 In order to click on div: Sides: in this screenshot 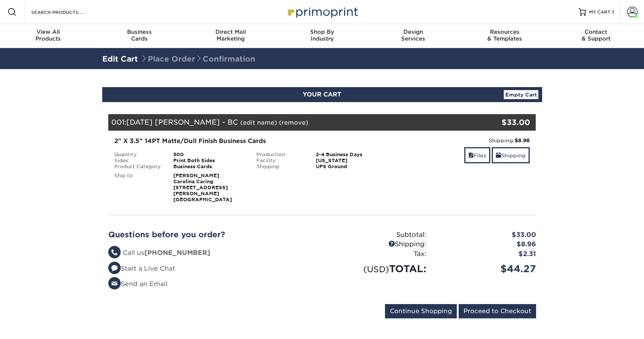, I will do `click(138, 161)`.